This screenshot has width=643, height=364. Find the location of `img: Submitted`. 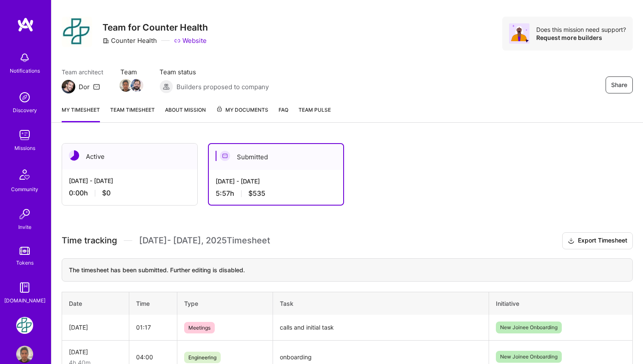

img: Submitted is located at coordinates (225, 156).